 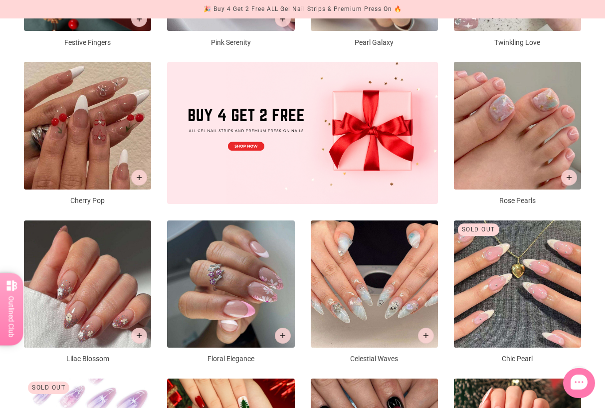 What do you see at coordinates (231, 42) in the screenshot?
I see `p: Pink Serenity` at bounding box center [231, 42].